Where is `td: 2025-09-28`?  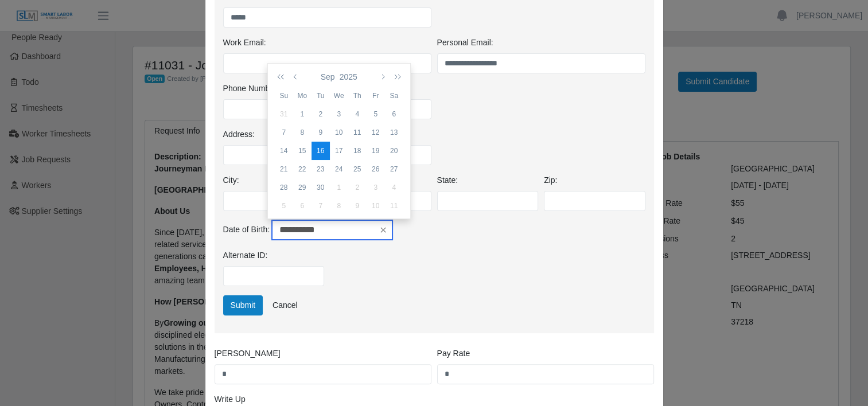 td: 2025-09-28 is located at coordinates (284, 188).